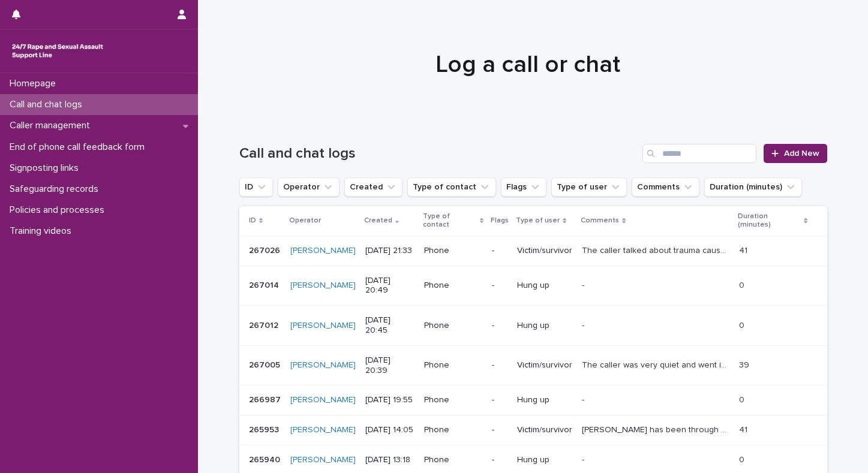 The width and height of the screenshot is (868, 473). Describe the element at coordinates (57, 189) in the screenshot. I see `p: Safeguarding records` at that location.